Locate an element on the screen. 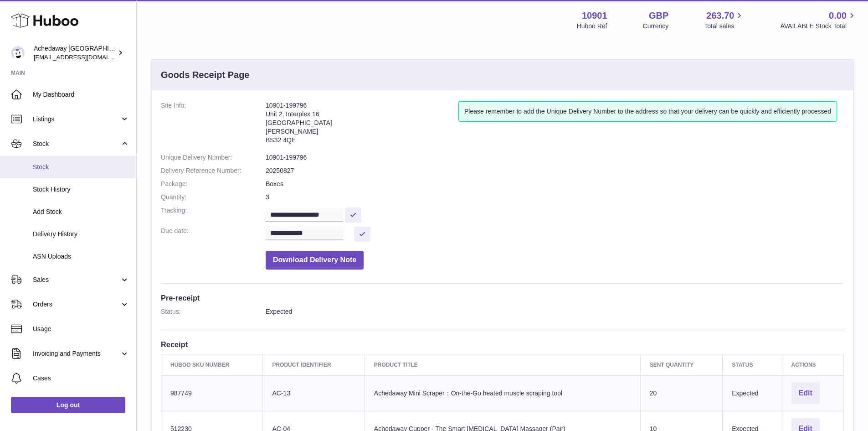 The width and height of the screenshot is (868, 431). img: admin@newpb.co.uk is located at coordinates (18, 53).